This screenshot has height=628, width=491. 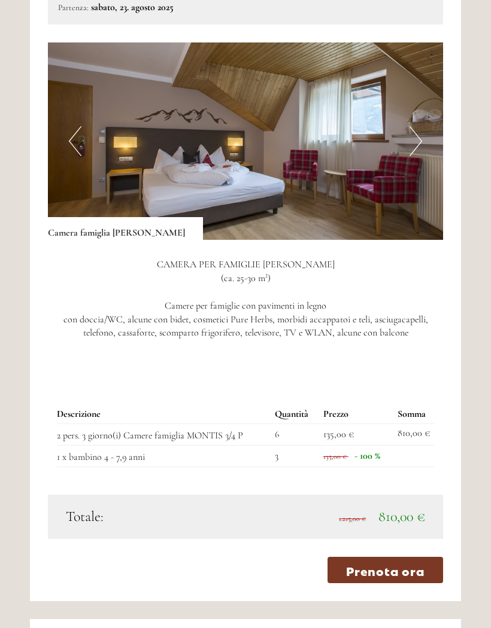 What do you see at coordinates (87, 50) in the screenshot?
I see `div: Buon giorno, come possiamo aiutarla?` at bounding box center [87, 50].